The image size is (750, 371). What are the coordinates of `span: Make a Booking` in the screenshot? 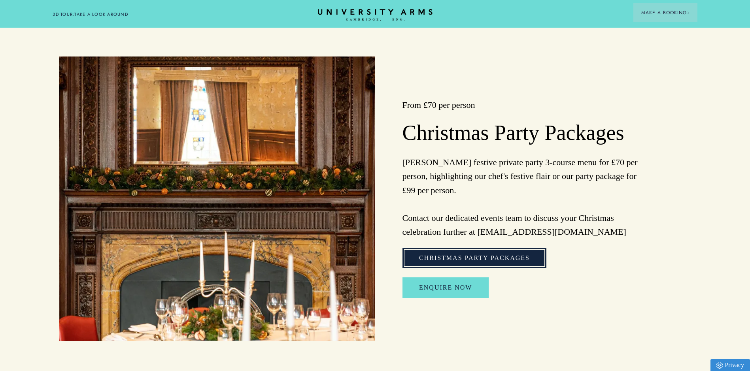 It's located at (666, 13).